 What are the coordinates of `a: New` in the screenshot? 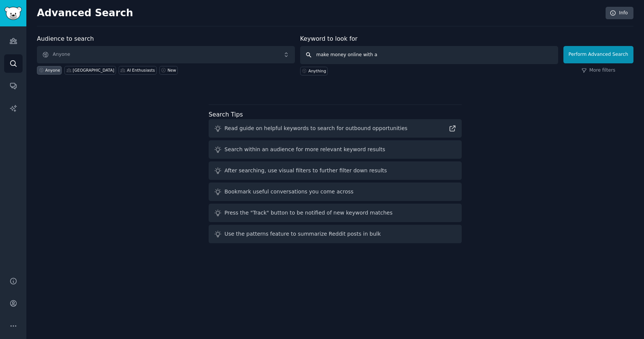 It's located at (169, 70).